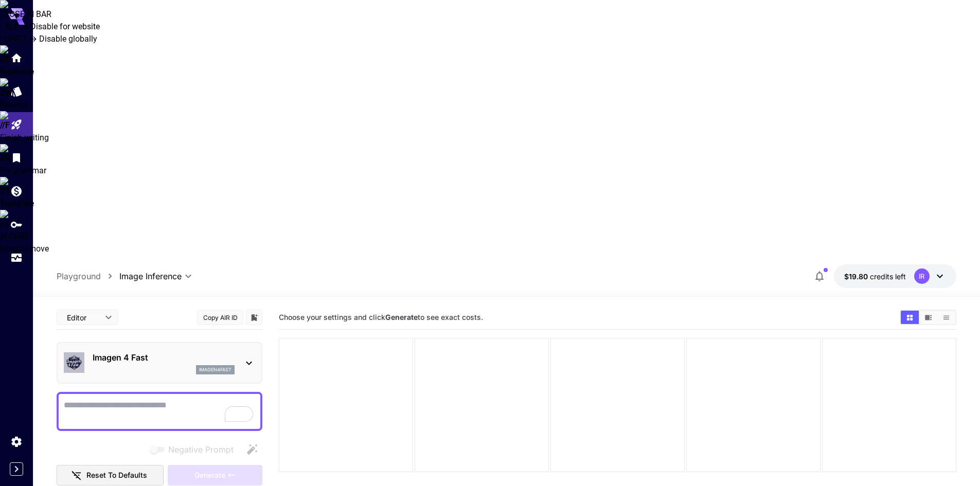  I want to click on div: Settings, so click(16, 441).